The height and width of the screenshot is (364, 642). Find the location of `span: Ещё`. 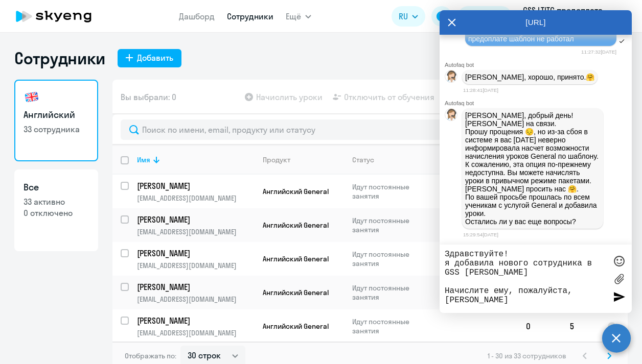

span: Ещё is located at coordinates (293, 17).